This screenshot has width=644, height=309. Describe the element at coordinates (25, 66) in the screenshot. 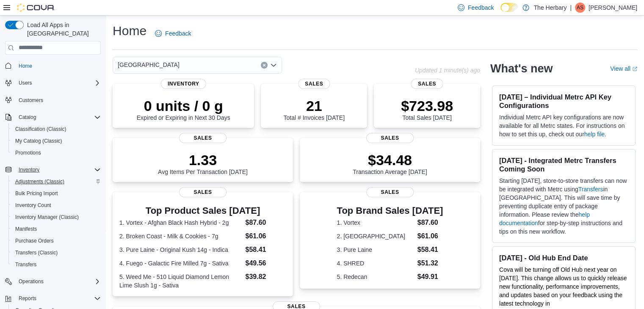

I see `span: Home` at that location.